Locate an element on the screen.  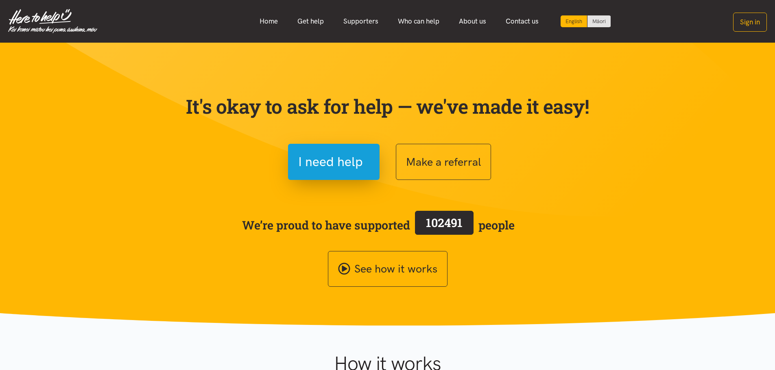
span: We’re proud to have supported people is located at coordinates (378, 225).